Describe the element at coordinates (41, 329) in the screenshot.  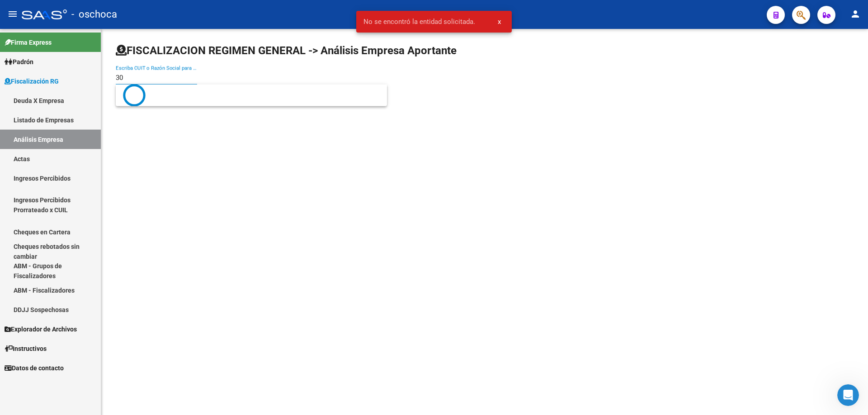
I see `span: Explorador de Archivos` at that location.